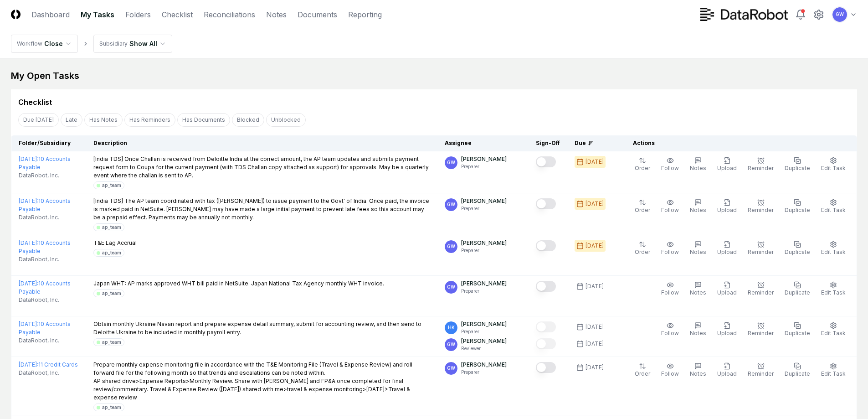  Describe the element at coordinates (114, 44) in the screenshot. I see `div: Subsidiary` at that location.